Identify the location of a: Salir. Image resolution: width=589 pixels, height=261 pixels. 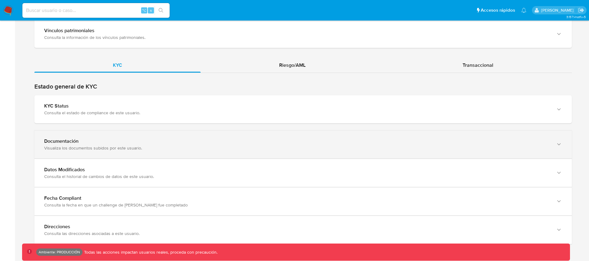
(581, 10).